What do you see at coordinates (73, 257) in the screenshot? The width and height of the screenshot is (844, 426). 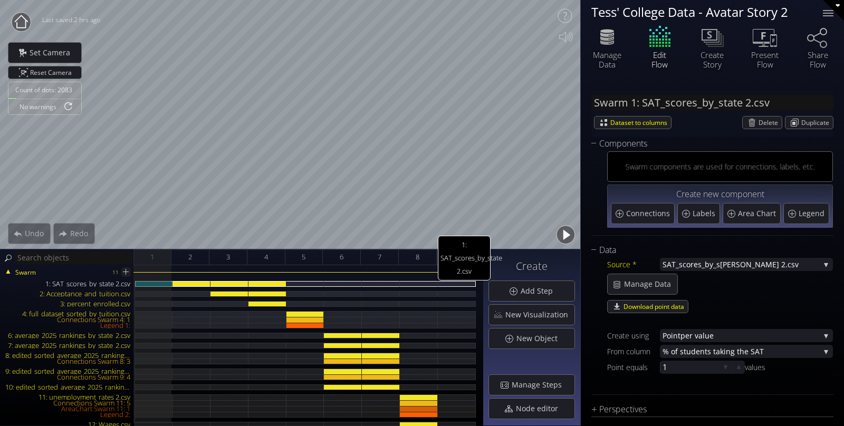 I see `input: Search objects` at bounding box center [73, 257].